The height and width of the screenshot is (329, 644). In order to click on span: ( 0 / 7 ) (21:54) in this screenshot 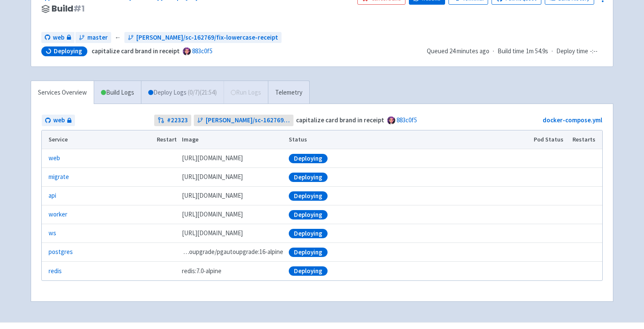, I will do `click(203, 92)`.